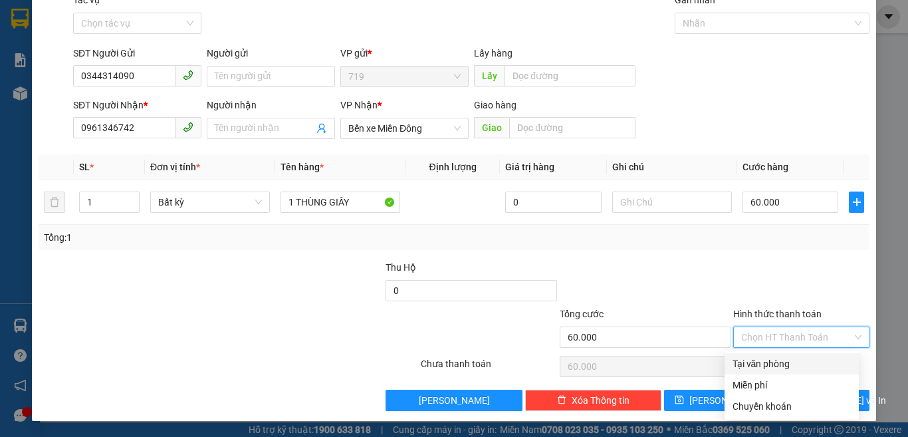 This screenshot has height=437, width=908. What do you see at coordinates (765, 167) in the screenshot?
I see `span: Cước hàng` at bounding box center [765, 167].